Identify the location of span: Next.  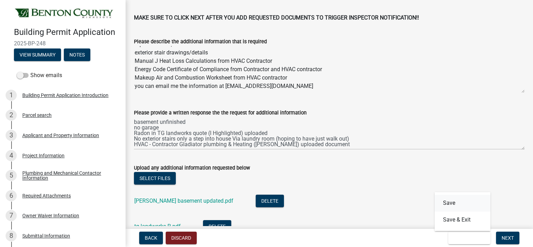
(508, 238).